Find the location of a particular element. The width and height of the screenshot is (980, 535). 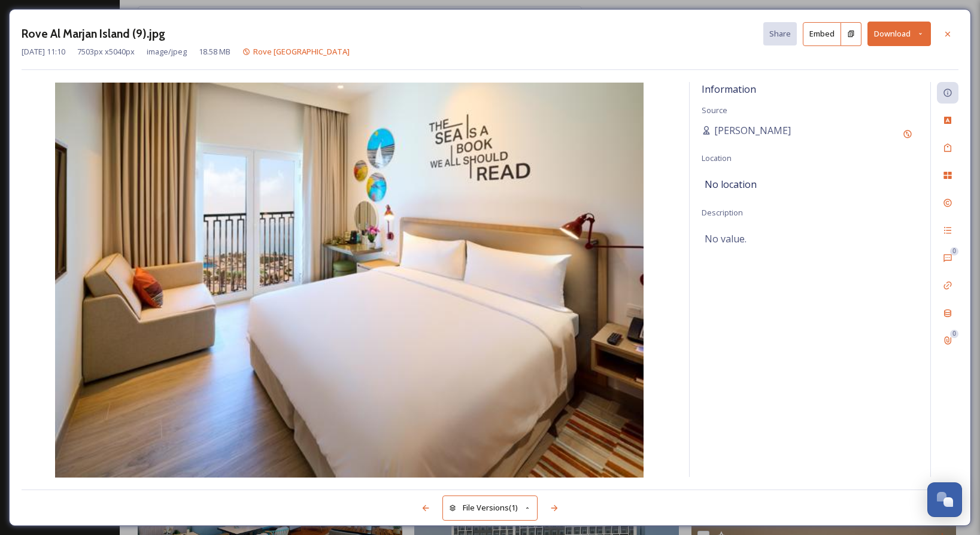

span: 18.58 MB is located at coordinates (214, 52).